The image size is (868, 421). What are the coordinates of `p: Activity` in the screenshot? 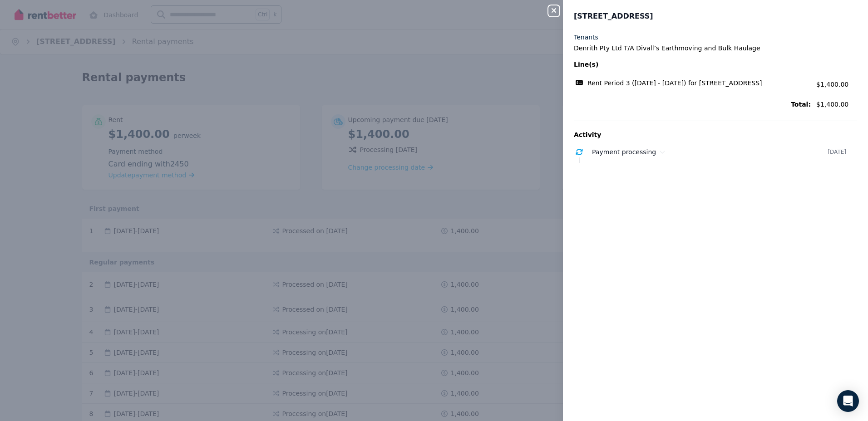 It's located at (716, 135).